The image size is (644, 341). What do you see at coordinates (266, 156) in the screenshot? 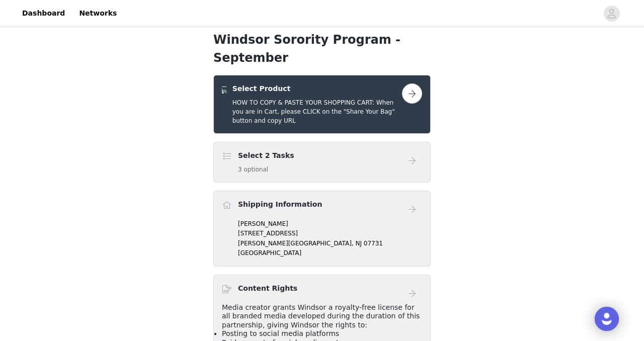
I see `h4: Select 2 Tasks` at bounding box center [266, 156].